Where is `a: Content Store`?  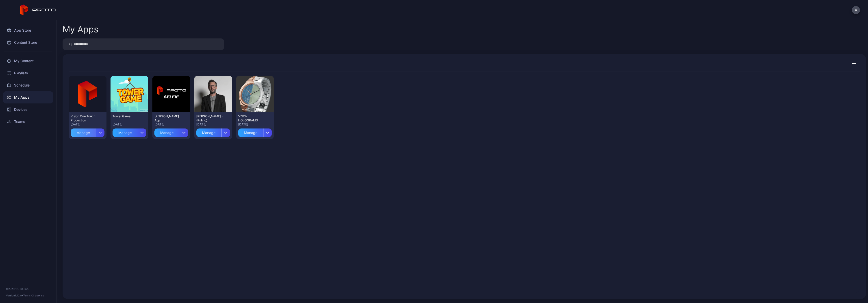
a: Content Store is located at coordinates (28, 43).